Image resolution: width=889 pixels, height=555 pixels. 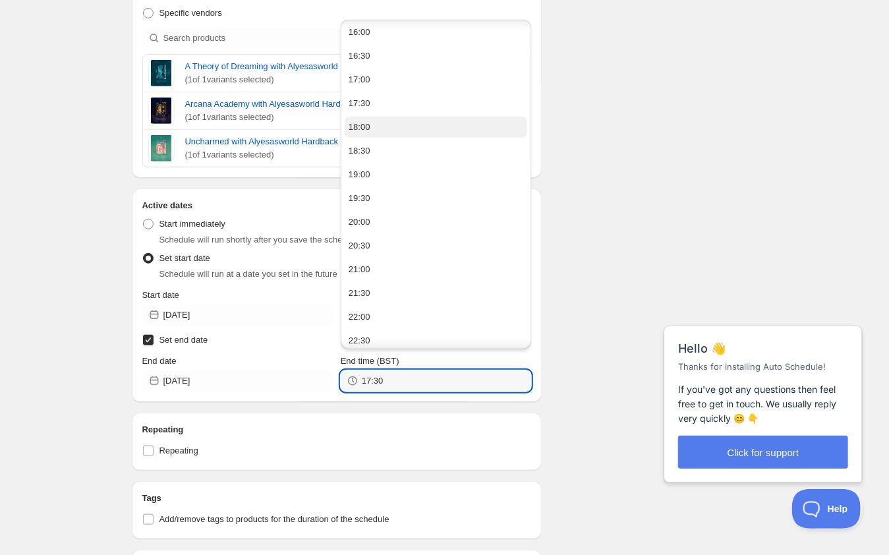 What do you see at coordinates (337, 498) in the screenshot?
I see `h2: Tags` at bounding box center [337, 498].